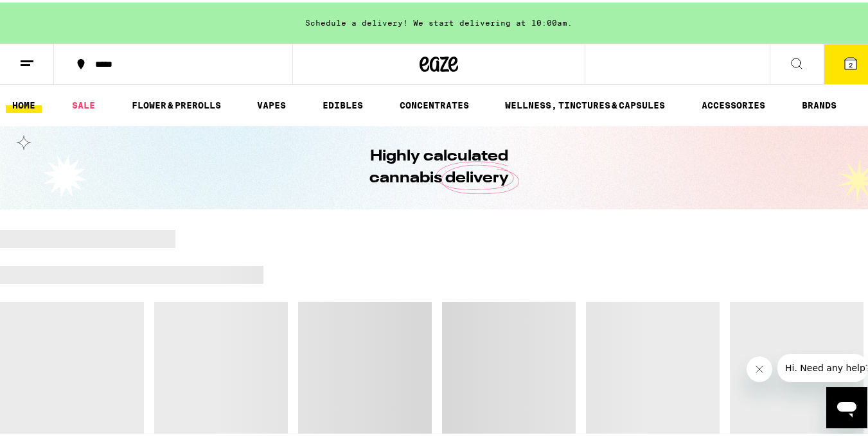 The image size is (868, 436). Describe the element at coordinates (176, 103) in the screenshot. I see `a: FLOWER & PREROLLS` at that location.